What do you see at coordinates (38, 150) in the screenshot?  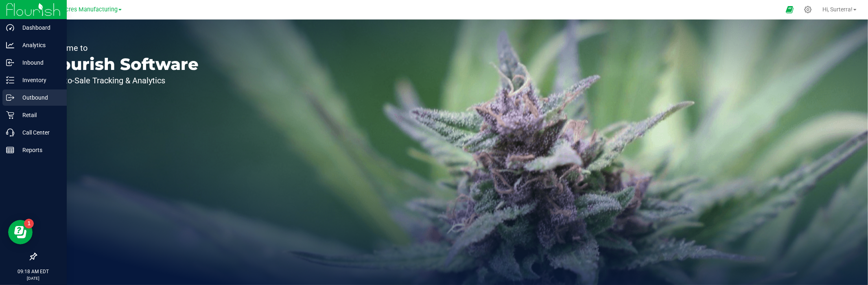 I see `p: Reports` at bounding box center [38, 150].